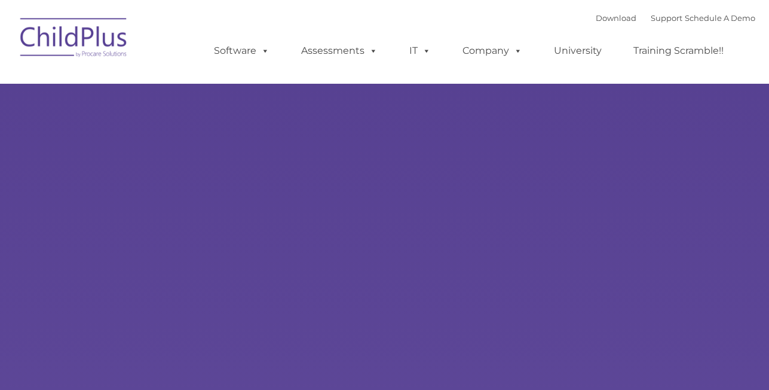 The width and height of the screenshot is (769, 390). Describe the element at coordinates (339, 51) in the screenshot. I see `a: Assessments` at that location.